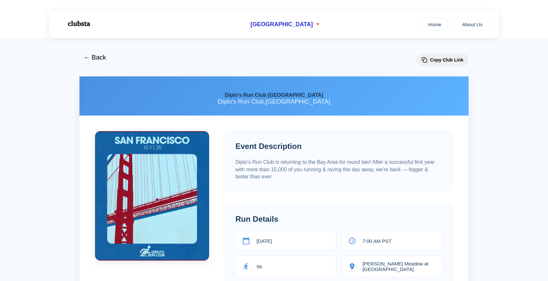 The image size is (548, 281). Describe the element at coordinates (95, 57) in the screenshot. I see `button: ← Back` at that location.